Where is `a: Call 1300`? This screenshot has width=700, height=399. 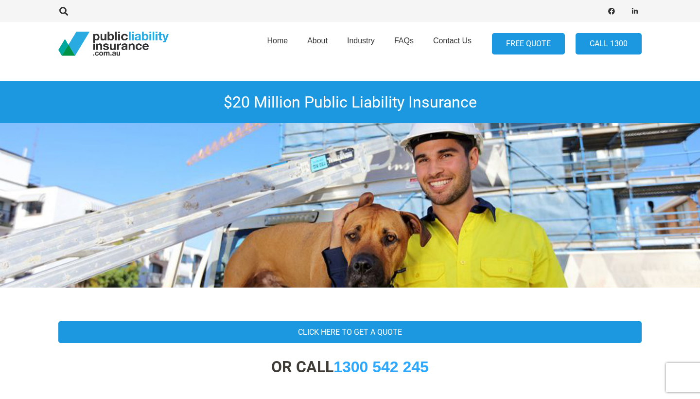 a: Call 1300 is located at coordinates (609, 44).